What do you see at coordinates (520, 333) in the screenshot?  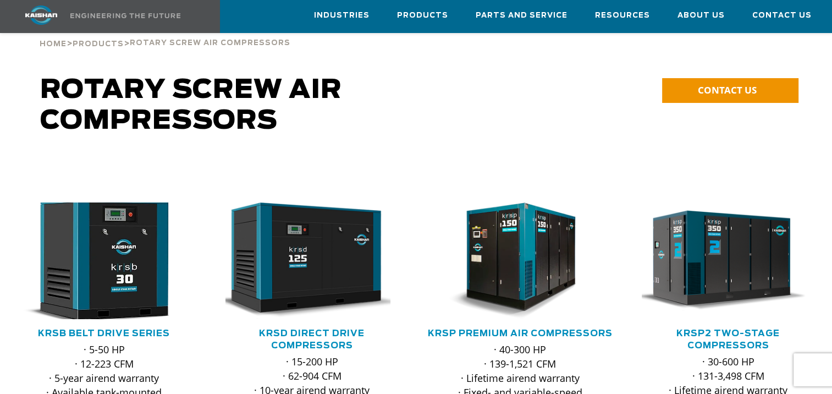 I see `a: KRSP Premium Air Compressors` at bounding box center [520, 333].